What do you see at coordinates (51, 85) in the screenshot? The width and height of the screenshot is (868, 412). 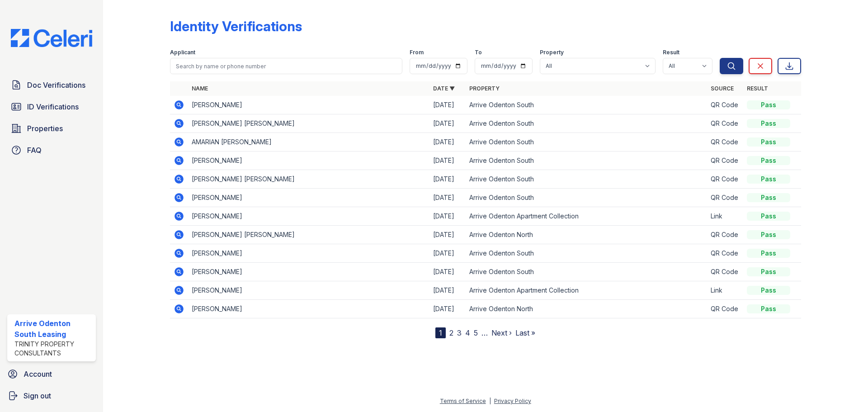 I see `a: Doc Verifications` at bounding box center [51, 85].